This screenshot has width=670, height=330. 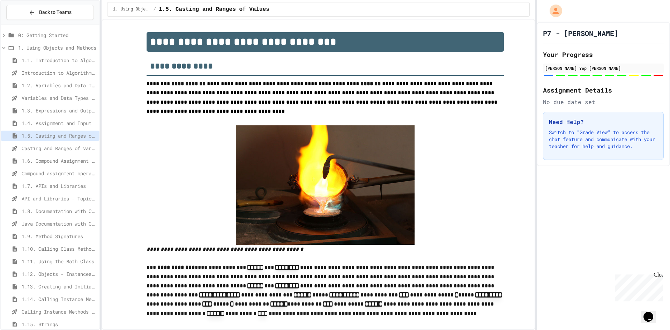 I want to click on div: No due date set, so click(x=603, y=102).